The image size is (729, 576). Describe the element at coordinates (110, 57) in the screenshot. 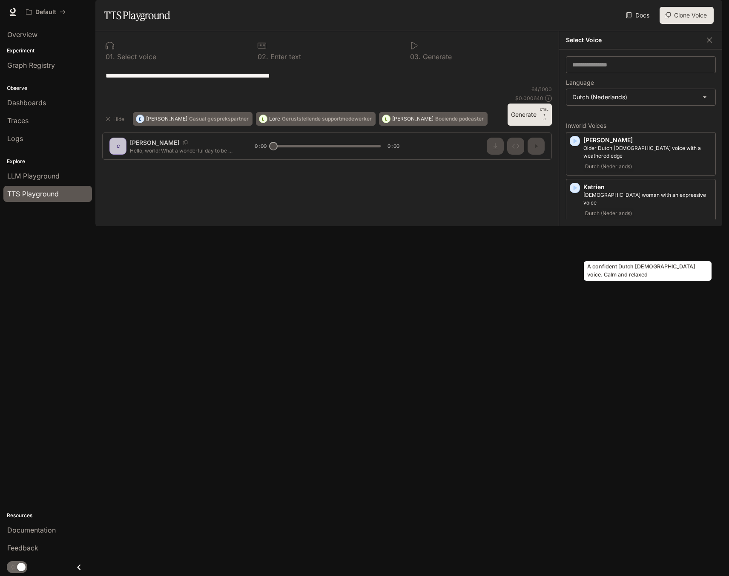

I see `p: 0 1 .` at that location.